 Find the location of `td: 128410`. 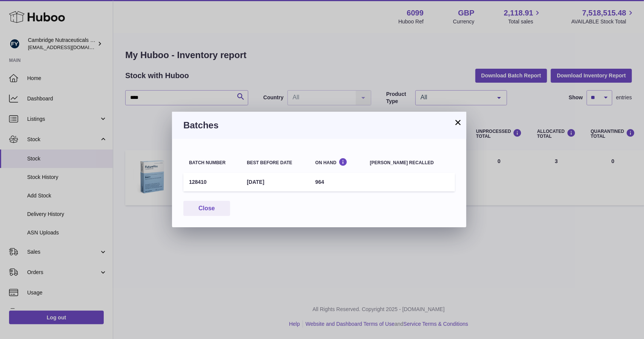

td: 128410 is located at coordinates (212, 182).